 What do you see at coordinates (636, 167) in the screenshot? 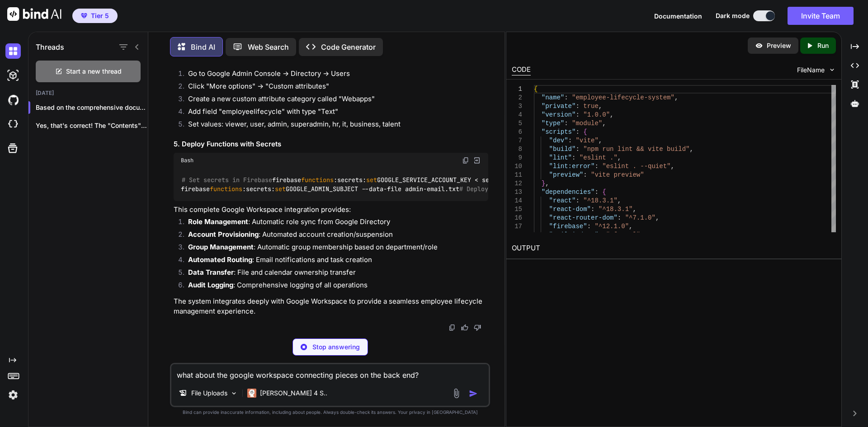
I see `span: "eslint . --quiet"` at bounding box center [636, 167].